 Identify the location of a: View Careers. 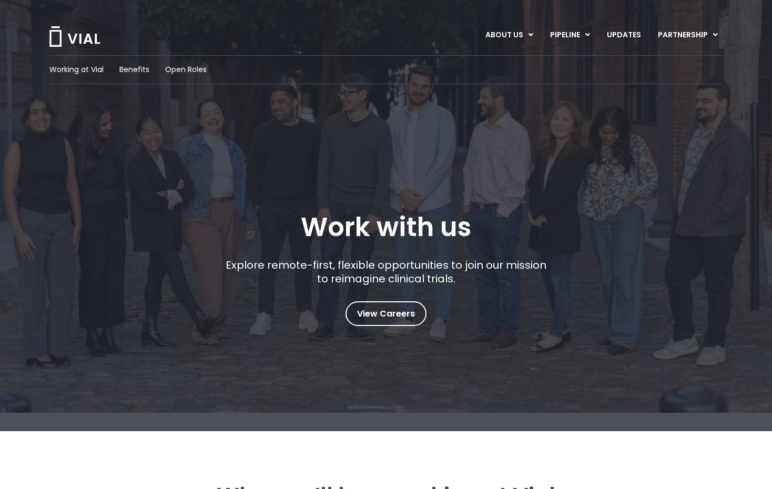
(386, 313).